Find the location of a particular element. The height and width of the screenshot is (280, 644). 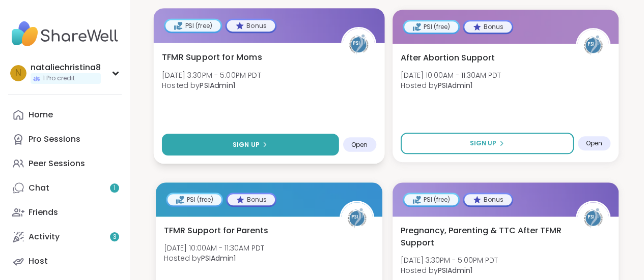

a: Peer Sessions is located at coordinates (65, 164).